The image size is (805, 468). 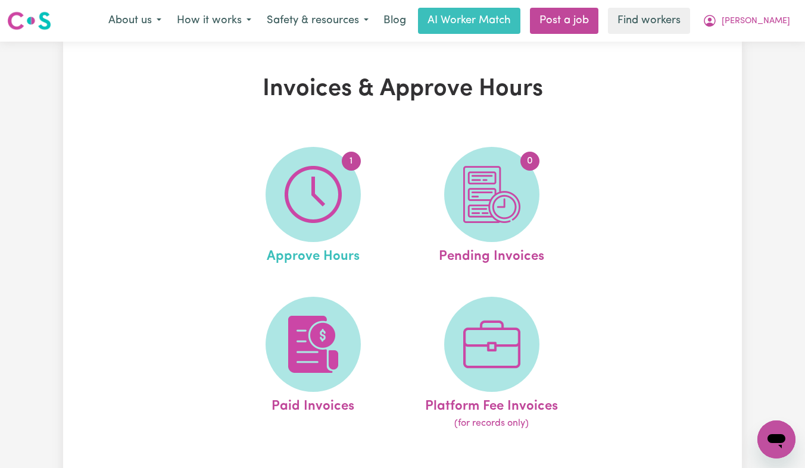 I want to click on a: Approve Hours, so click(x=313, y=207).